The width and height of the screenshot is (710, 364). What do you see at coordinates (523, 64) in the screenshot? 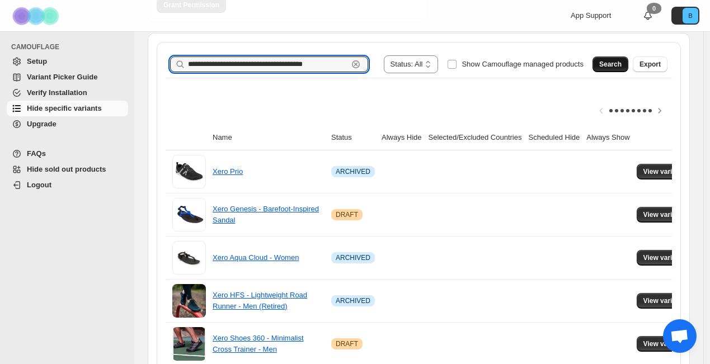
I see `span: Show Camouflage managed products` at bounding box center [523, 64].